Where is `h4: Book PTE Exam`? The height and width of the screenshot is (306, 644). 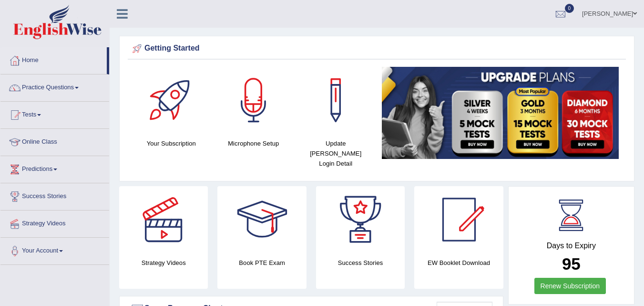
h4: Book PTE Exam is located at coordinates (262, 262).